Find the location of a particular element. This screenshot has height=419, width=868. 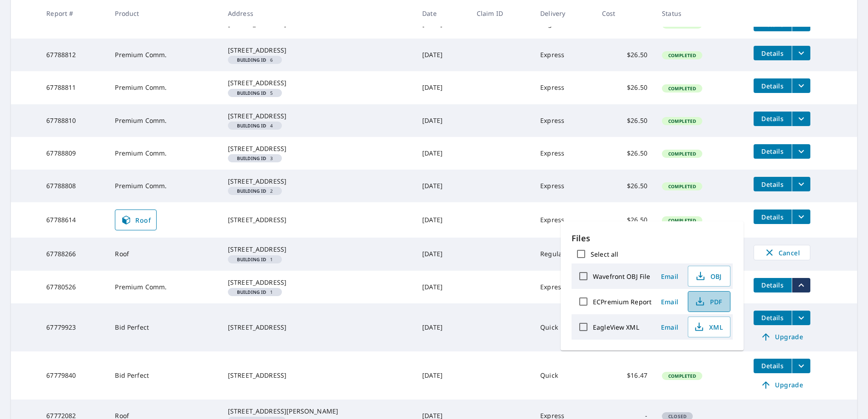

span: Roof is located at coordinates (136, 220).